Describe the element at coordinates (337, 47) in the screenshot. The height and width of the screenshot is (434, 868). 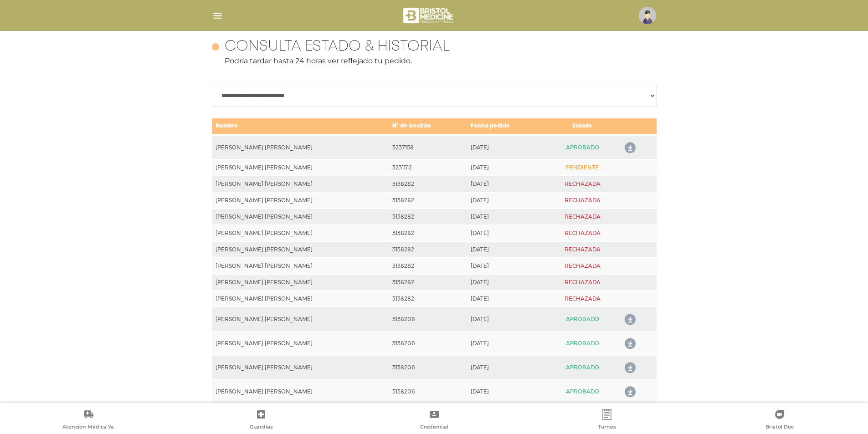
I see `h4: Consulta estado & historial` at that location.